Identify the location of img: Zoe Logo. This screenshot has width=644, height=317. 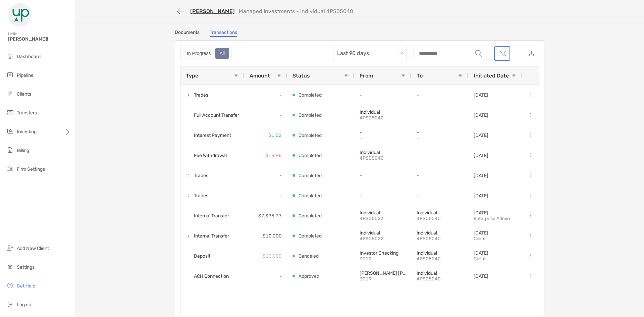
(20, 15).